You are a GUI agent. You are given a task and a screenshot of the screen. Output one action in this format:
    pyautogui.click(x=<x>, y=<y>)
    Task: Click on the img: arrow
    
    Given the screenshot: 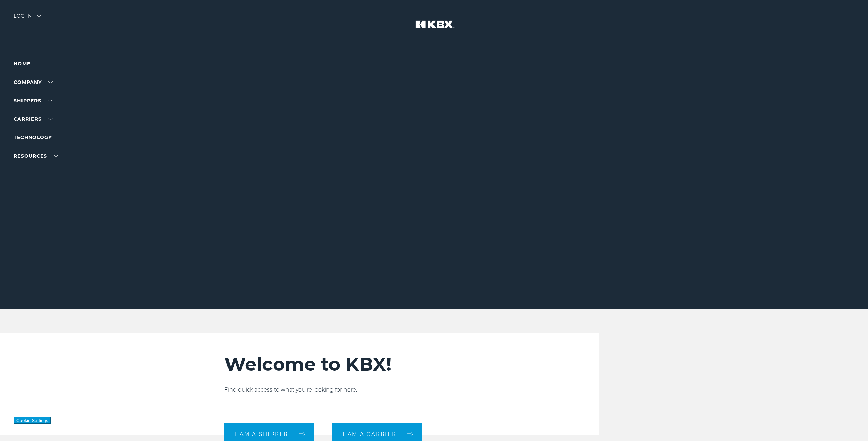 What is the action you would take?
    pyautogui.click(x=39, y=16)
    